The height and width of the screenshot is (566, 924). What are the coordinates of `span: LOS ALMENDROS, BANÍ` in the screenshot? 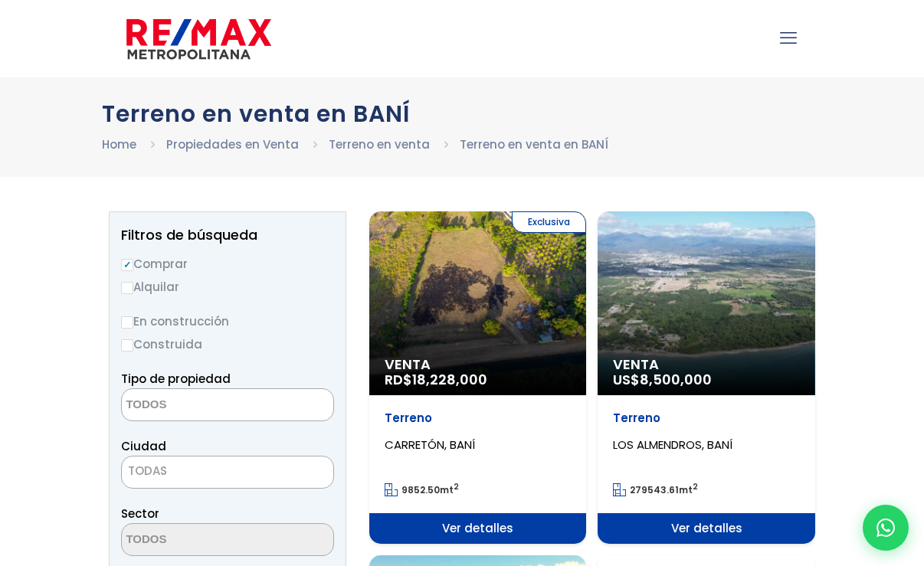 It's located at (672, 444).